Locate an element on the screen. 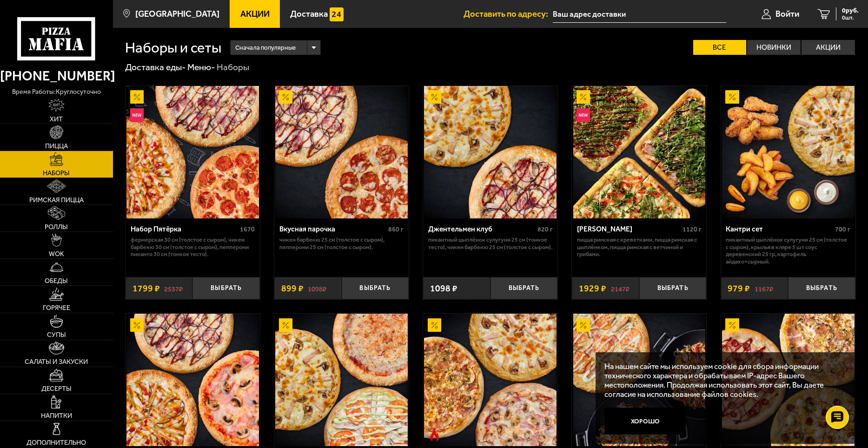  span: 1120 г is located at coordinates (692, 229).